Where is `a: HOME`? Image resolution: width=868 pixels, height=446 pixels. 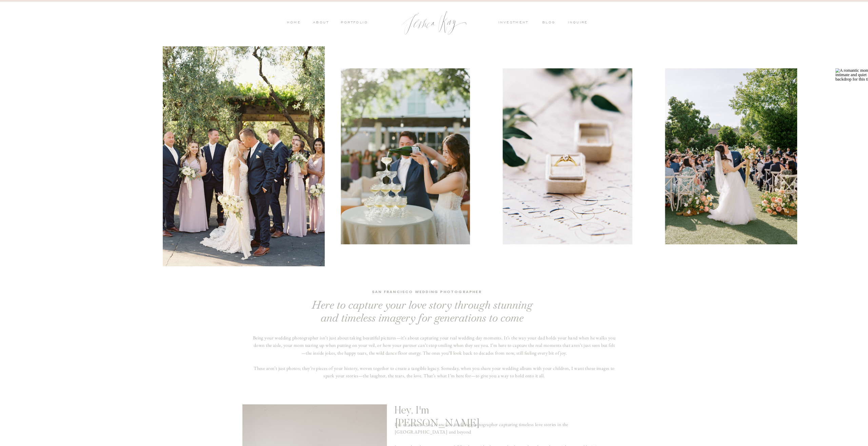 a: HOME is located at coordinates (293, 23).